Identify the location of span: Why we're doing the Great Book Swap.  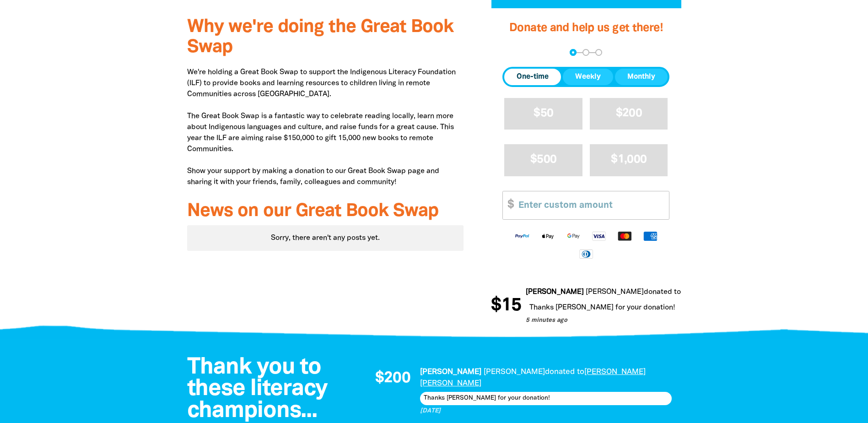
(320, 37).